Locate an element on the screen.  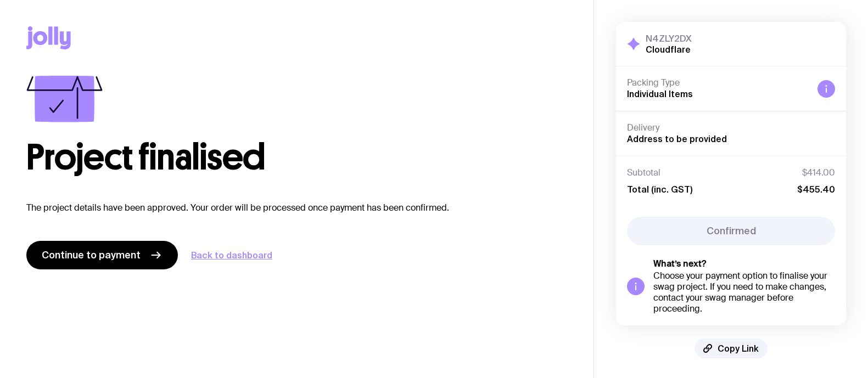
span: Copy Link is located at coordinates (737, 349).